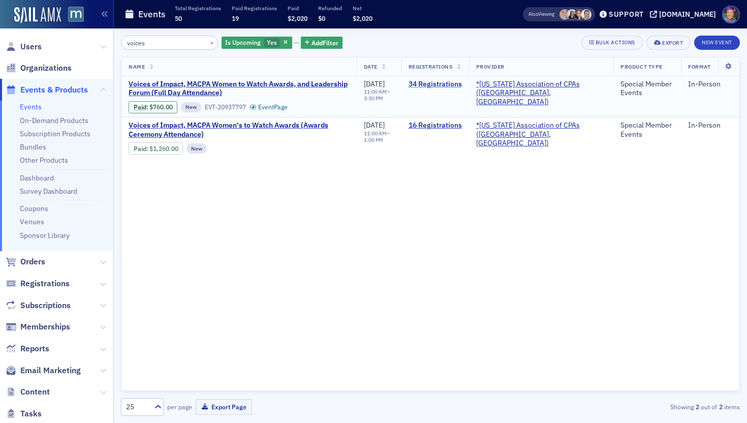  I want to click on span: Michelle Brown, so click(579, 14).